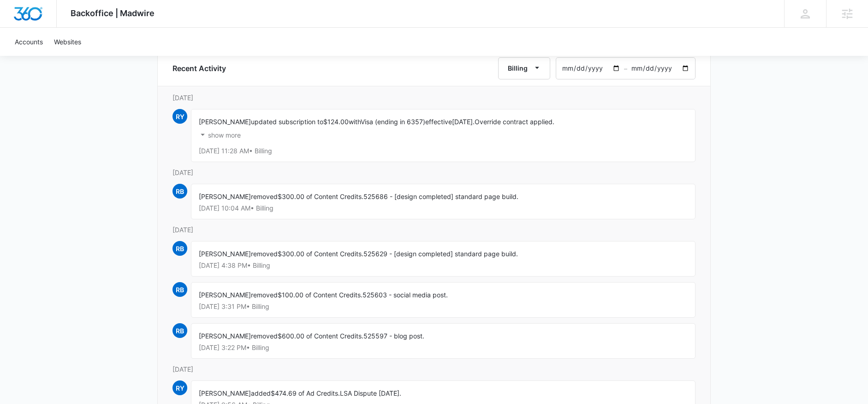 The image size is (868, 404). What do you see at coordinates (225, 135) in the screenshot?
I see `p: show more` at bounding box center [225, 135].